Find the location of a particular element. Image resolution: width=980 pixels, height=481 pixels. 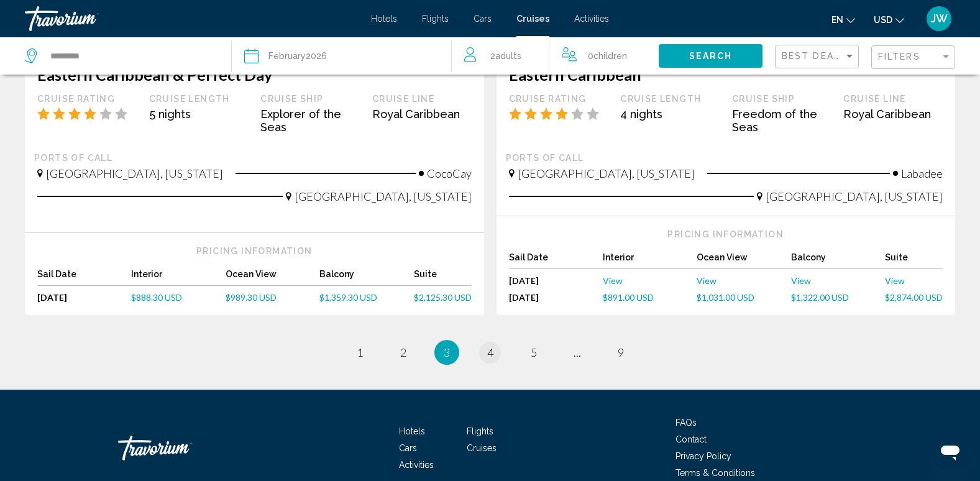

span: $1,031.00 USD is located at coordinates (725, 297).